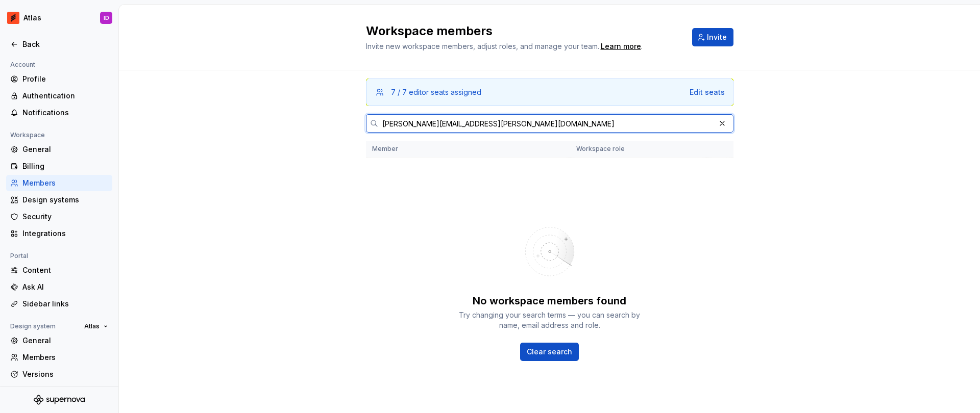  What do you see at coordinates (66, 200) in the screenshot?
I see `div: Design systems` at bounding box center [66, 200].